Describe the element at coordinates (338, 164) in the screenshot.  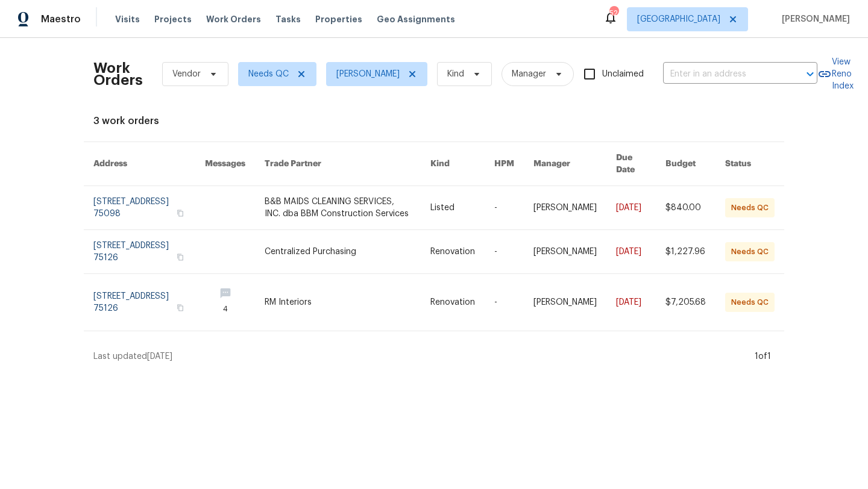
I see `th: Trade Partner` at that location.